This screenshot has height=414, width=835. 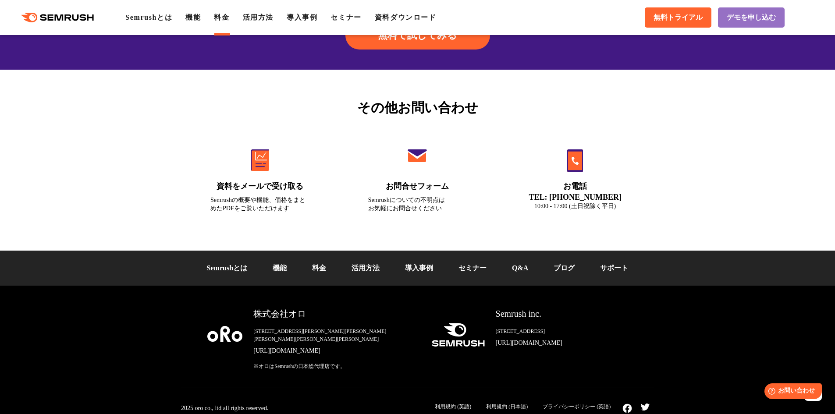 What do you see at coordinates (260, 177) in the screenshot?
I see `a: 資料をメールで受け取る Semrushの概要や機能、価格をまとめたPDFをご覧いただけます` at bounding box center [260, 177].